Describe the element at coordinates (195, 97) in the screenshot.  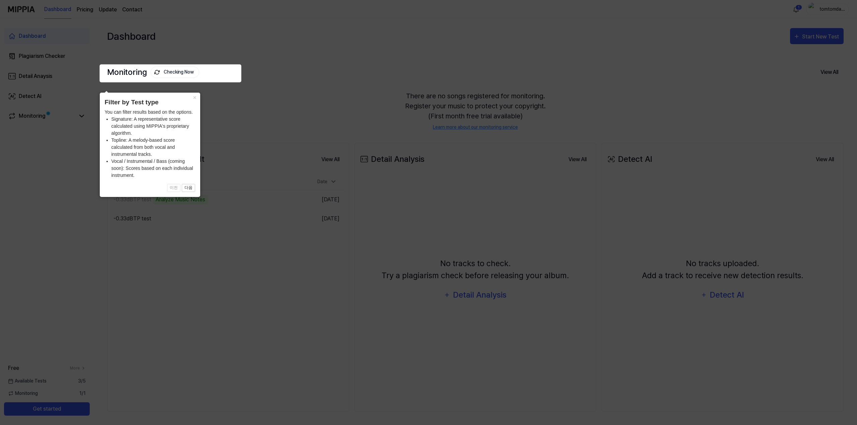
I see `button: Close` at that location.